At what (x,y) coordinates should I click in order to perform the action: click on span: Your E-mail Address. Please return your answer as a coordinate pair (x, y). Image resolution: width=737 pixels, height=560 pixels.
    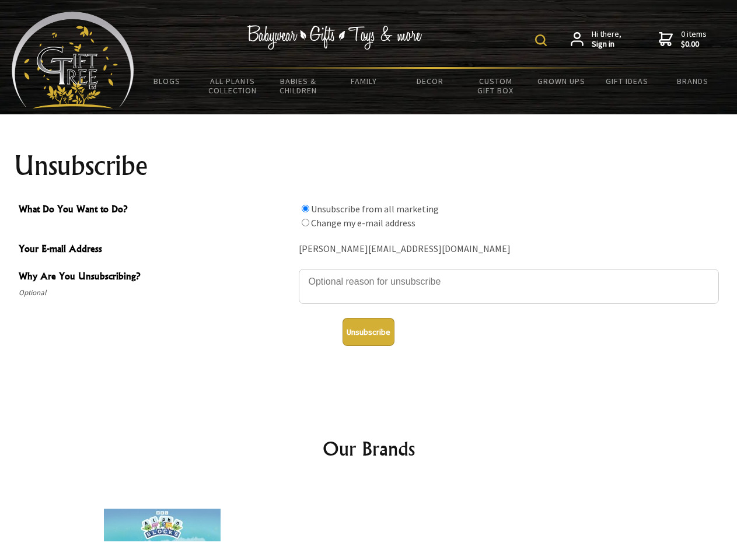
    Looking at the image, I should click on (156, 250).